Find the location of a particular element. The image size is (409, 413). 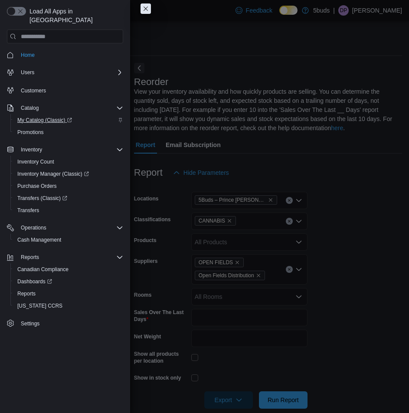

a: Purchase Orders is located at coordinates (37, 186).